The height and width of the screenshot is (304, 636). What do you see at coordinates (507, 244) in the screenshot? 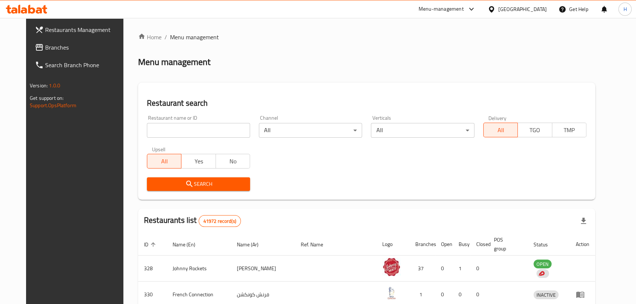
I see `span: POS group` at bounding box center [507, 244].